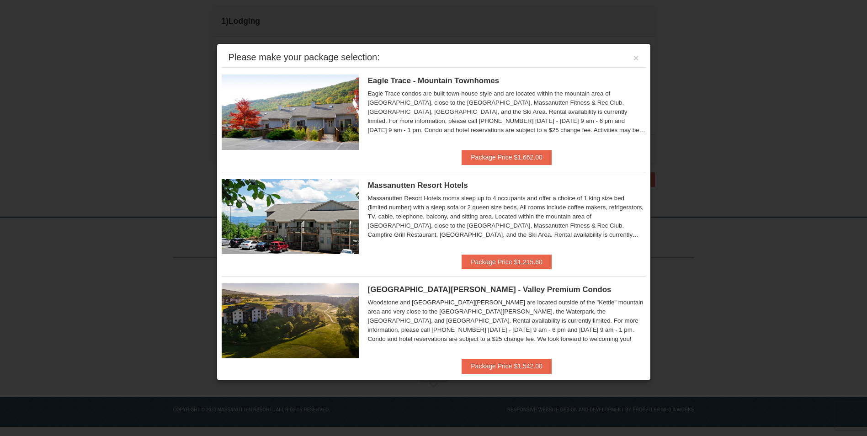  Describe the element at coordinates (507, 112) in the screenshot. I see `div: Eagle Trace condos are built town-house style and are located within the mountain area of [GEOGRA...` at that location.